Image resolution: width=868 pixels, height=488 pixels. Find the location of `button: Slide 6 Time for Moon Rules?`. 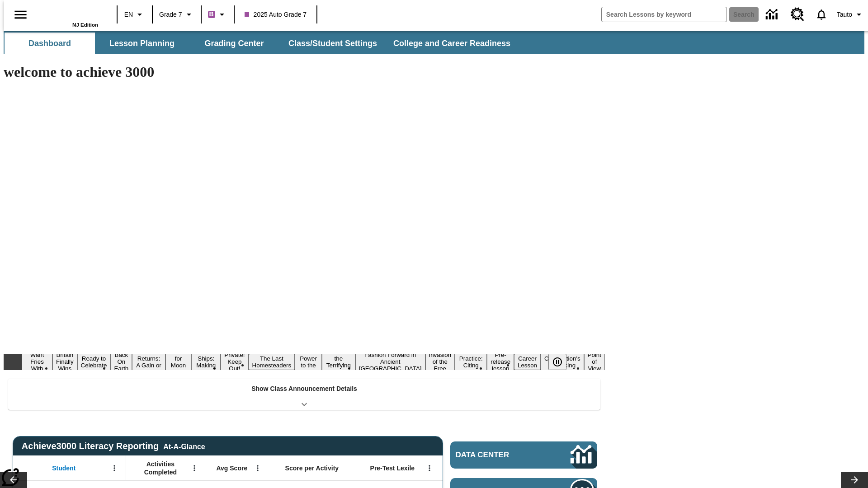

button: Slide 6 Time for Moon Rules? is located at coordinates (178, 362).